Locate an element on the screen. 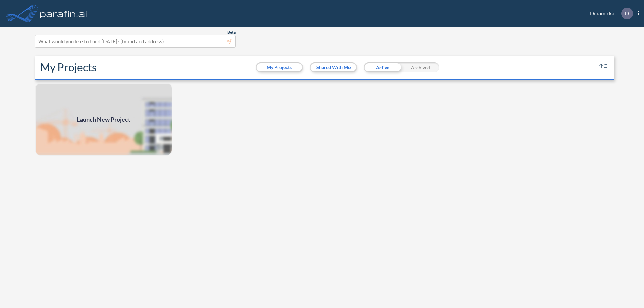 This screenshot has height=308, width=644. button: Shared With Me is located at coordinates (333, 67).